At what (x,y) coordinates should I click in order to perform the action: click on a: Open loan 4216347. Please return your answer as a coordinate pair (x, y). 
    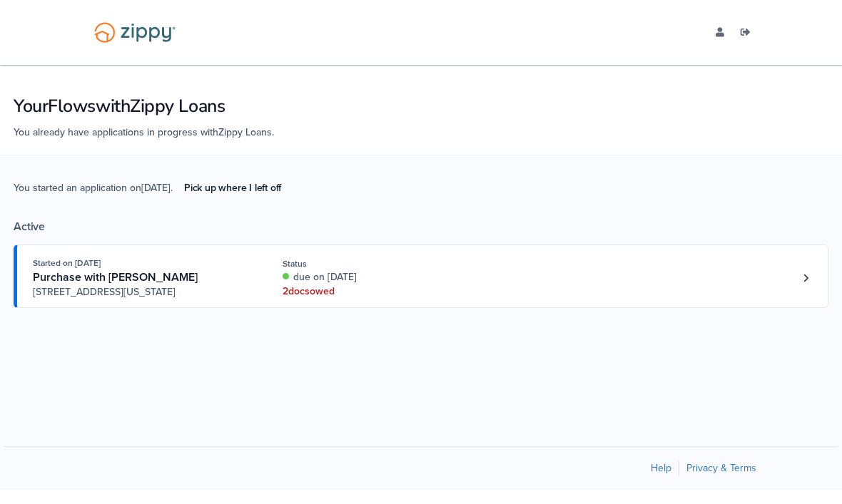
    Looking at the image, I should click on (421, 276).